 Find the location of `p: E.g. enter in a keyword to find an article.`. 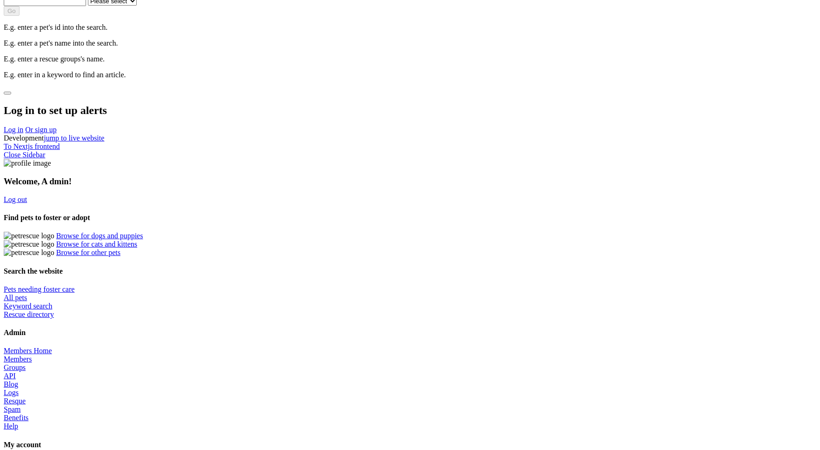

p: E.g. enter in a keyword to find an article. is located at coordinates (410, 75).